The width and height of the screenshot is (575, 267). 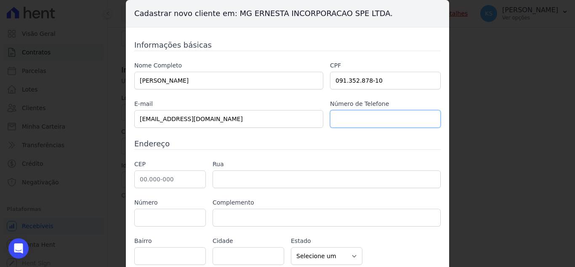 I want to click on label: Número, so click(x=170, y=202).